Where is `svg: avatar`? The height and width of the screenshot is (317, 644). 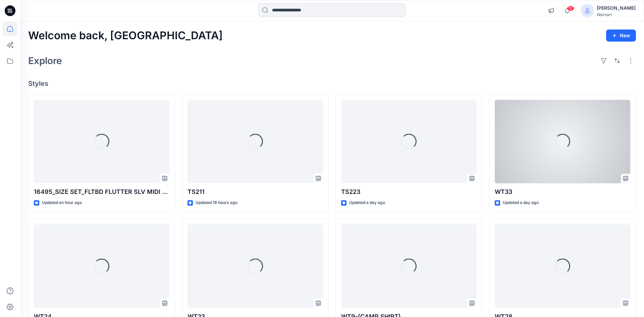
svg: avatar is located at coordinates (587, 11).